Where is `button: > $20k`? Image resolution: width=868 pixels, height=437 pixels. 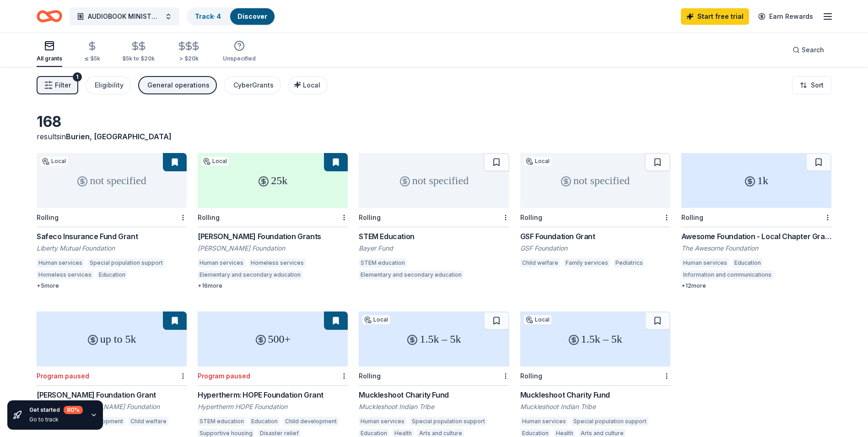 button: > $20k is located at coordinates (188, 51).